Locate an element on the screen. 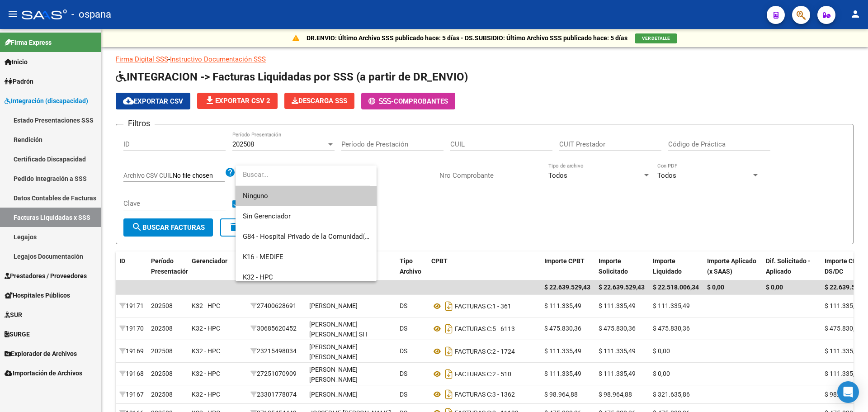 The image size is (868, 412). span: G84 - Hospital Privado de la Comunidad is located at coordinates (303, 237).